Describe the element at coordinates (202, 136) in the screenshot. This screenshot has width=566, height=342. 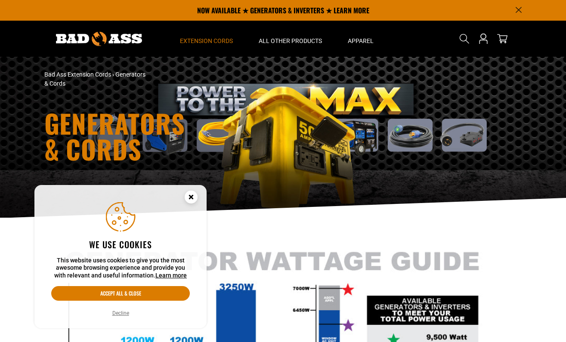
I see `h1: Generators & Cords` at that location.